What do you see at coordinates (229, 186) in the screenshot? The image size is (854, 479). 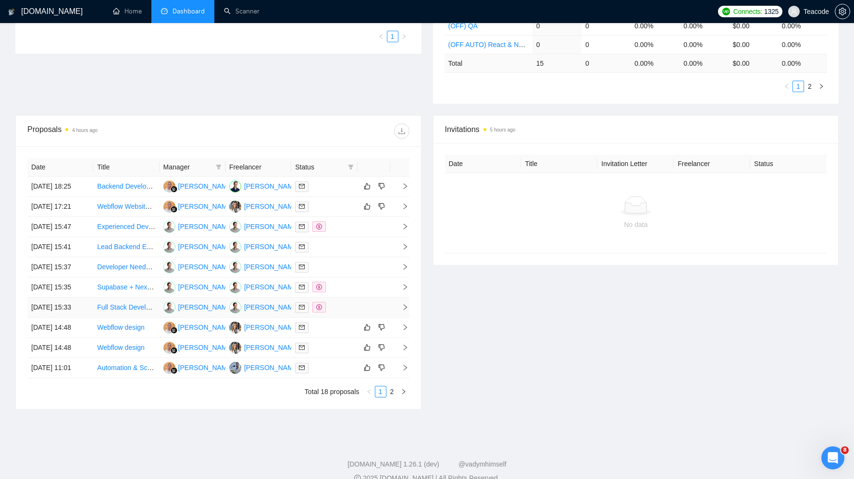 I see `a: Backend Developer Needed – Marketplace Keyword, Competitor, Pricing & Buy Box Tool` at bounding box center [229, 186].